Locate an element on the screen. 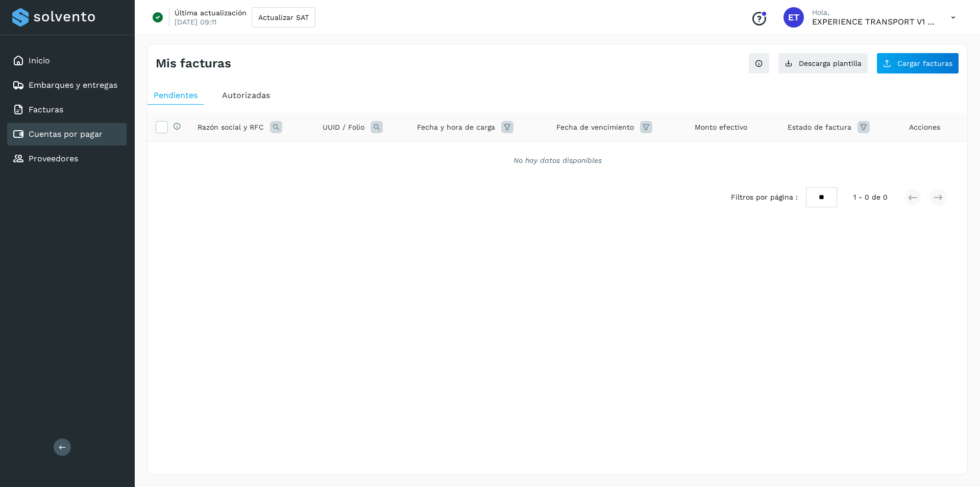  a: Descarga plantilla is located at coordinates (823, 64).